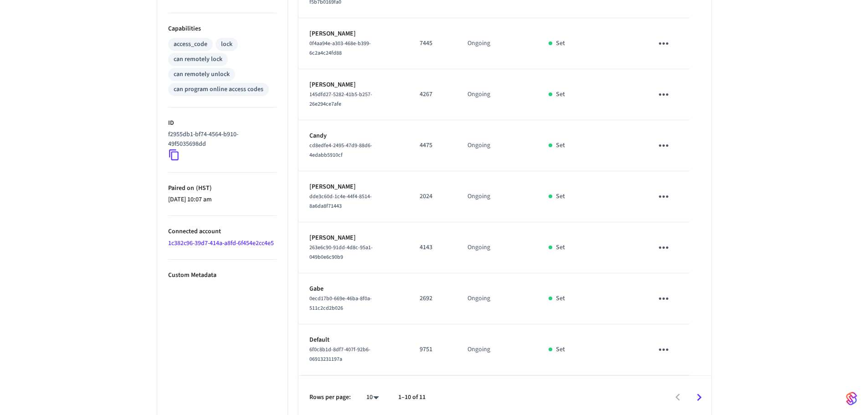 The width and height of the screenshot is (868, 415). Describe the element at coordinates (330, 397) in the screenshot. I see `p: Rows per page:` at that location.